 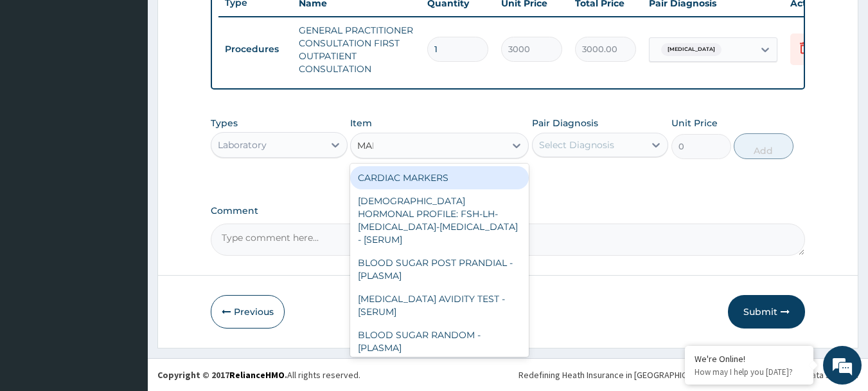 What do you see at coordinates (242, 145) in the screenshot?
I see `div: Laboratory` at bounding box center [242, 145].